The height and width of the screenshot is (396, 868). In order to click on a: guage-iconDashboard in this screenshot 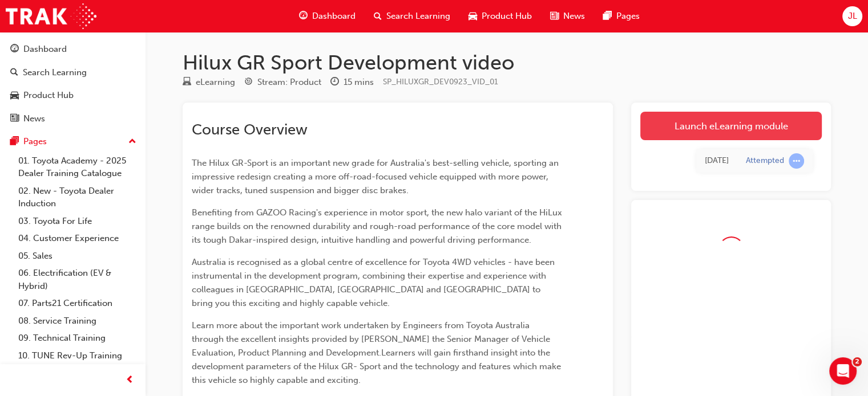, I will do `click(327, 16)`.